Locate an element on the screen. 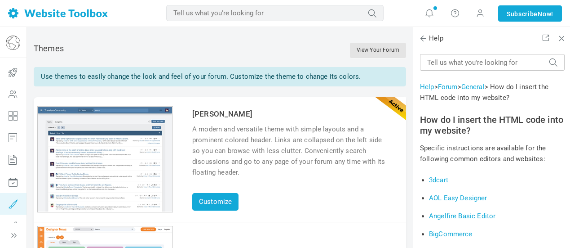  a: General is located at coordinates (473, 87).